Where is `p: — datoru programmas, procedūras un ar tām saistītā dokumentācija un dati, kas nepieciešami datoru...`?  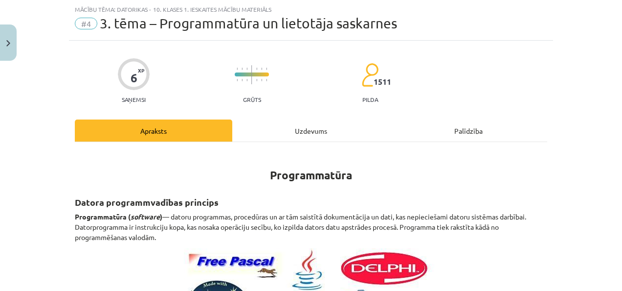
p: — datoru programmas, procedūras un ar tām saistītā dokumentācija un dati, kas nepieciešami datoru... is located at coordinates (311, 227).